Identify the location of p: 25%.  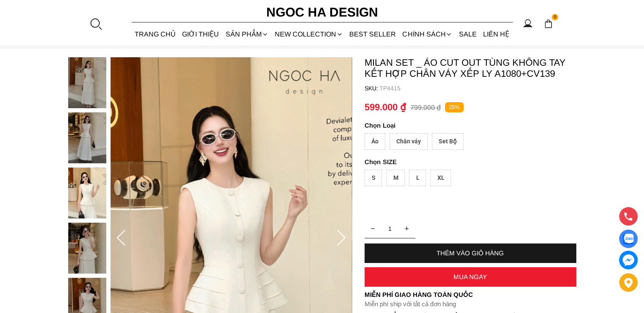
(454, 107).